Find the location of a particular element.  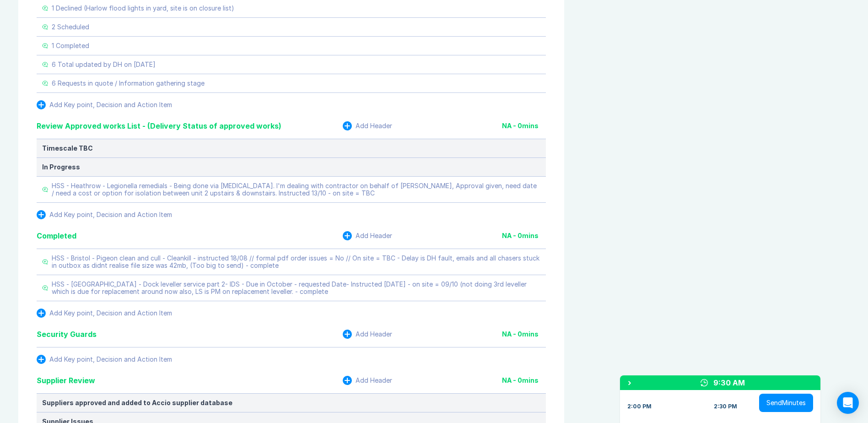

div: Review Approved works List - (Delivery Status of approved works) is located at coordinates (159, 126).